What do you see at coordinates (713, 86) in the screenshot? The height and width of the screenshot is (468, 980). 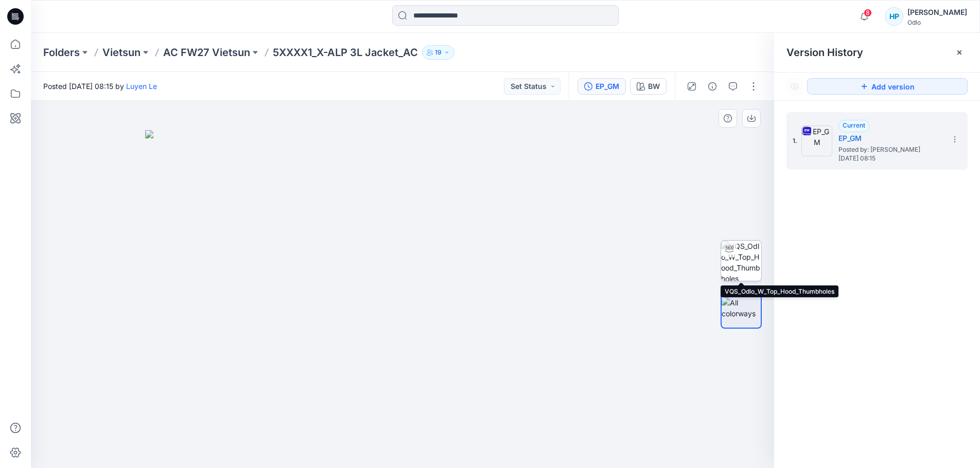 I see `button: Details` at bounding box center [713, 86].